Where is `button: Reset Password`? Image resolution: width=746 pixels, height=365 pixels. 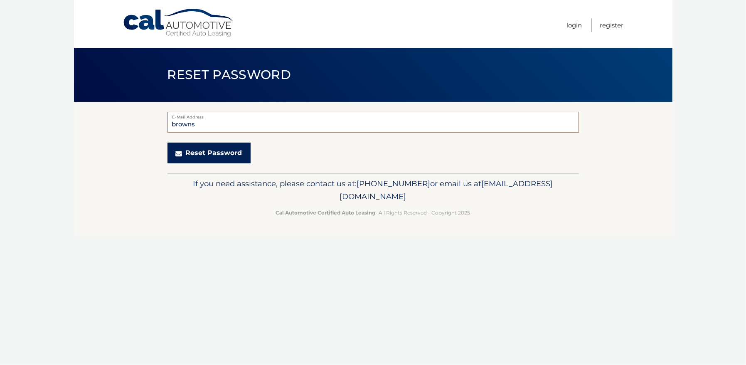 button: Reset Password is located at coordinates (209, 153).